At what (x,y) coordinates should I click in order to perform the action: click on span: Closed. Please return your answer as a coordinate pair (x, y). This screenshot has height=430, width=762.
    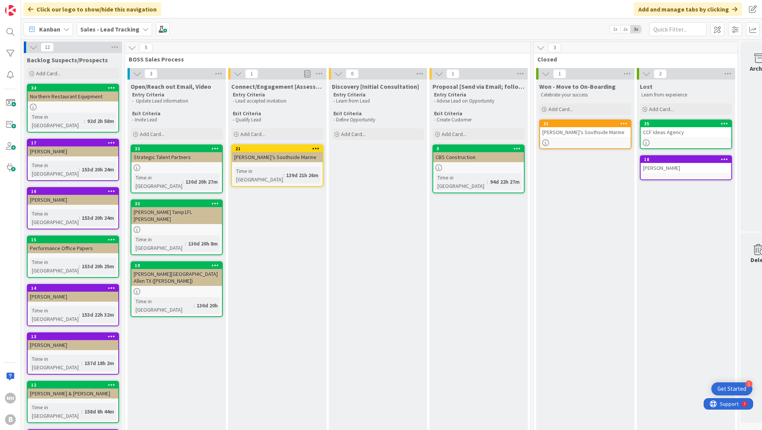
    Looking at the image, I should click on (632, 59).